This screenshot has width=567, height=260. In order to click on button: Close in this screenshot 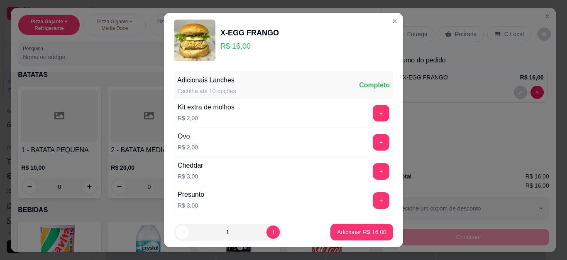, I will do `click(395, 21)`.